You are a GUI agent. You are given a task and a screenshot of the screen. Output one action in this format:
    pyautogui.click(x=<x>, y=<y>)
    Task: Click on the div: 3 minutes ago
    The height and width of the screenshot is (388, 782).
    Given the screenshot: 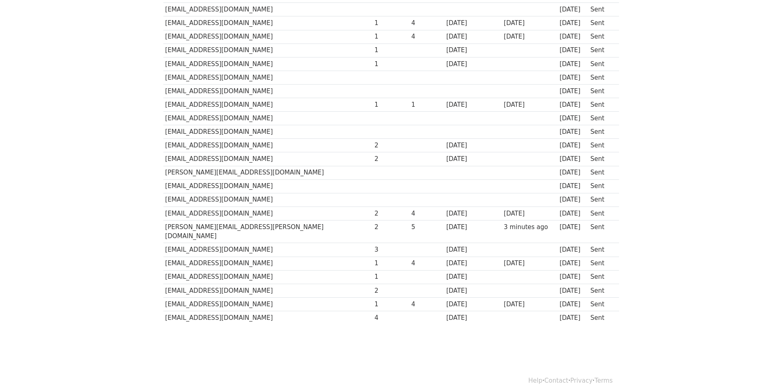 What is the action you would take?
    pyautogui.click(x=530, y=227)
    